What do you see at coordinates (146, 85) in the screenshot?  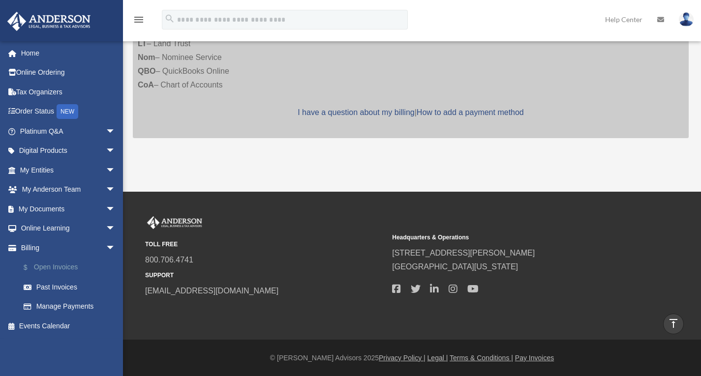 I see `strong: CoA` at bounding box center [146, 85].